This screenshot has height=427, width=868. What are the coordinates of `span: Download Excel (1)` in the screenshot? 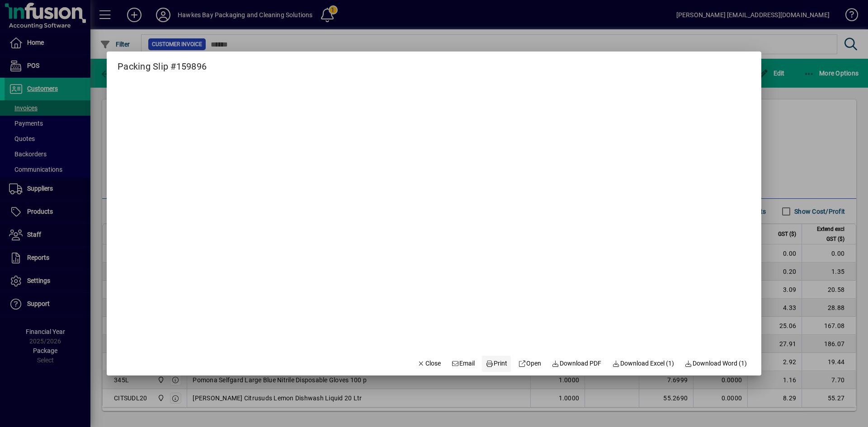 It's located at (643, 363).